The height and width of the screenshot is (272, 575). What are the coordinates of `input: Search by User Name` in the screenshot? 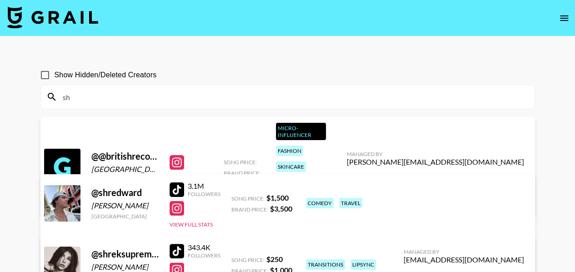 It's located at (293, 97).